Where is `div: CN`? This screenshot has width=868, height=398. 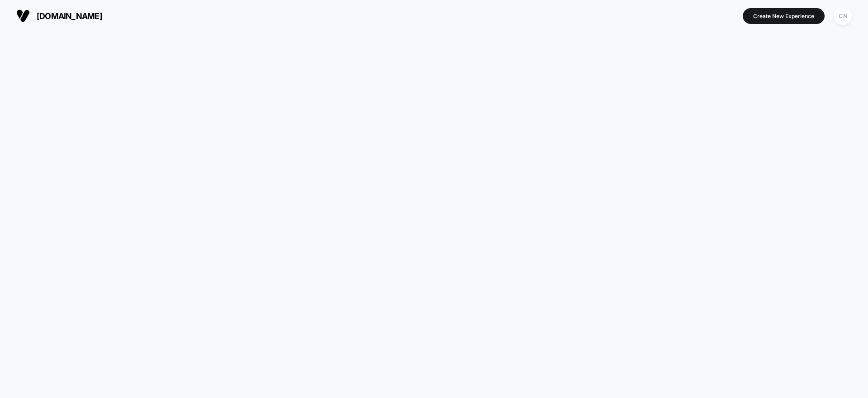
div: CN is located at coordinates (843, 16).